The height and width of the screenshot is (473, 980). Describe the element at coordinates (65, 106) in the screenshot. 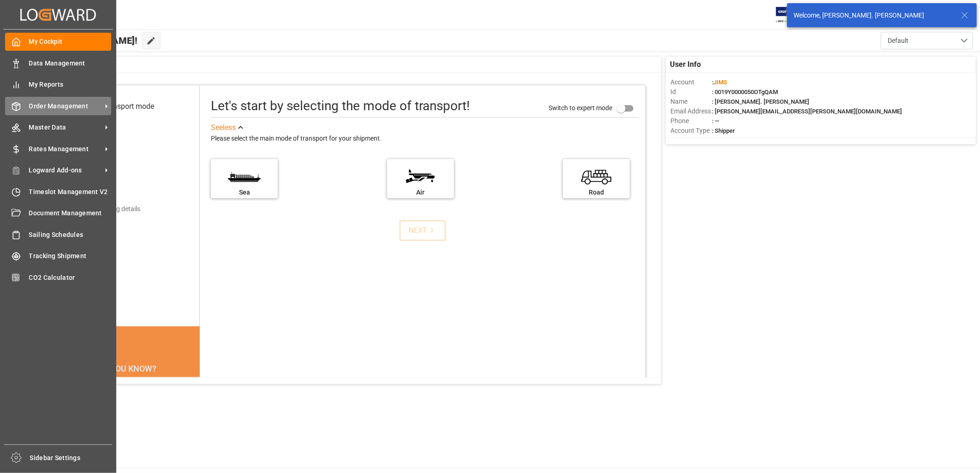

I see `span: Order Management` at that location.